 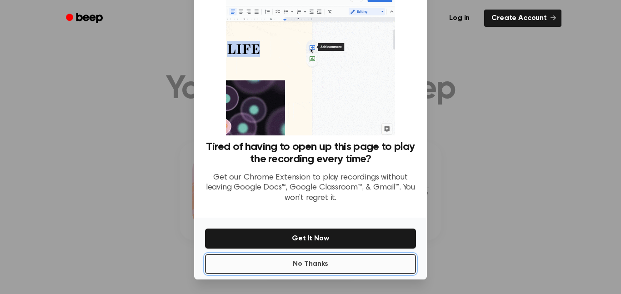 What do you see at coordinates (310, 239) in the screenshot?
I see `button: Get It Now` at bounding box center [310, 239].